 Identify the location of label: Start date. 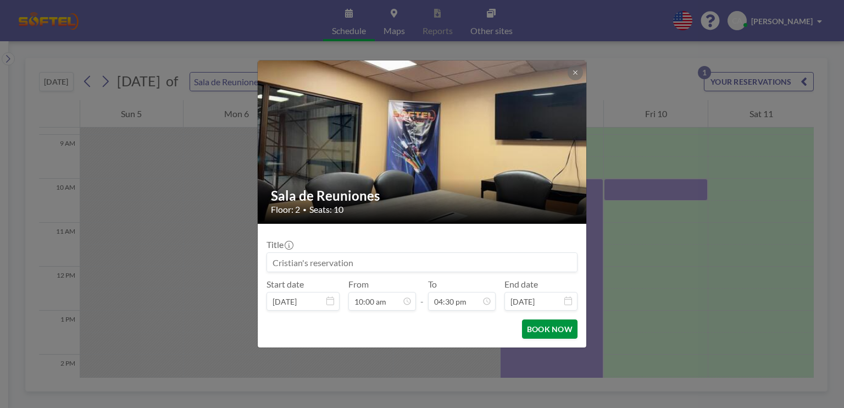
(285, 284).